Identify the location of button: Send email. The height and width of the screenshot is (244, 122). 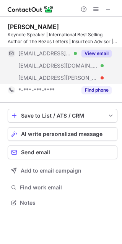
(62, 153).